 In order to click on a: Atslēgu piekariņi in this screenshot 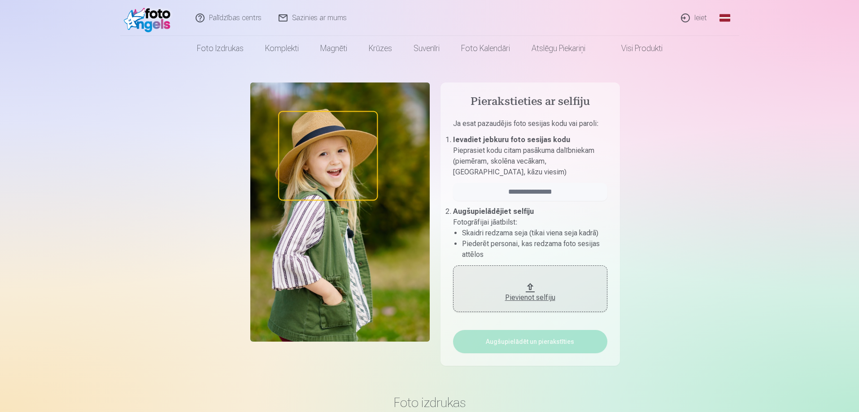, I will do `click(558, 48)`.